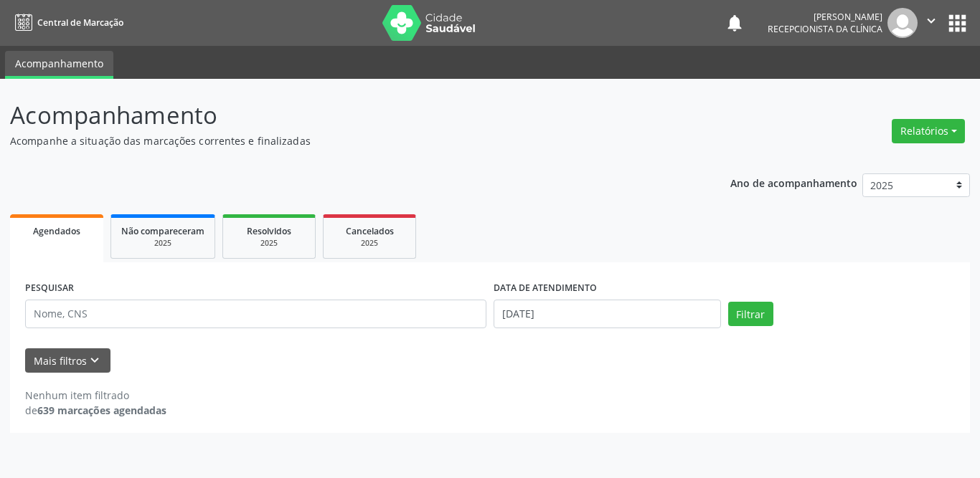 The width and height of the screenshot is (980, 478). What do you see at coordinates (750, 314) in the screenshot?
I see `button: Filtrar` at bounding box center [750, 314].